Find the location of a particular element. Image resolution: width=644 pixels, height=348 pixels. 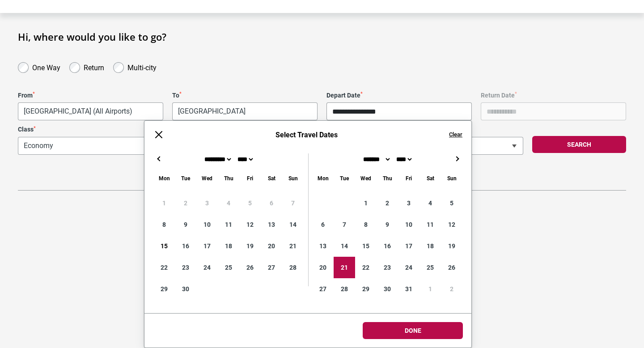

span: Beijing, China is located at coordinates (245, 111).